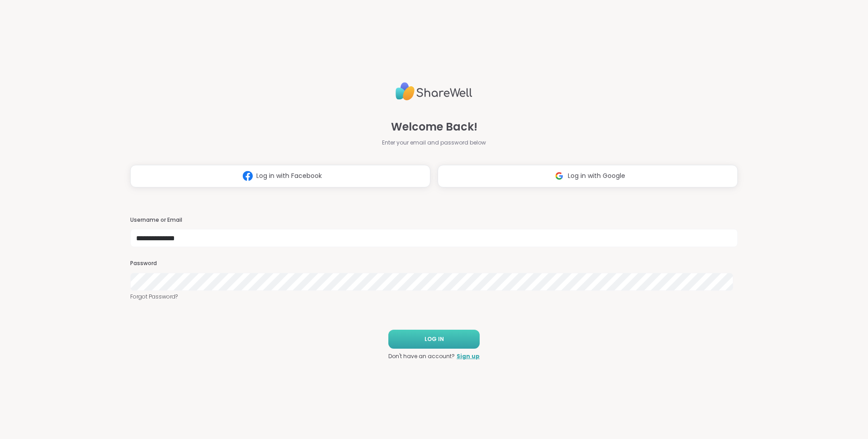  Describe the element at coordinates (280, 176) in the screenshot. I see `button: Log in with Facebook` at that location.